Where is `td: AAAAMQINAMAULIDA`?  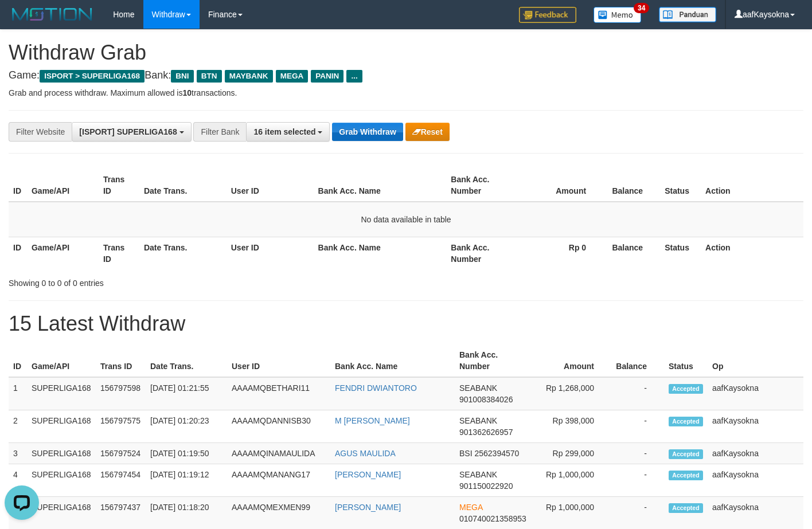
td: AAAAMQINAMAULIDA is located at coordinates (278, 454).